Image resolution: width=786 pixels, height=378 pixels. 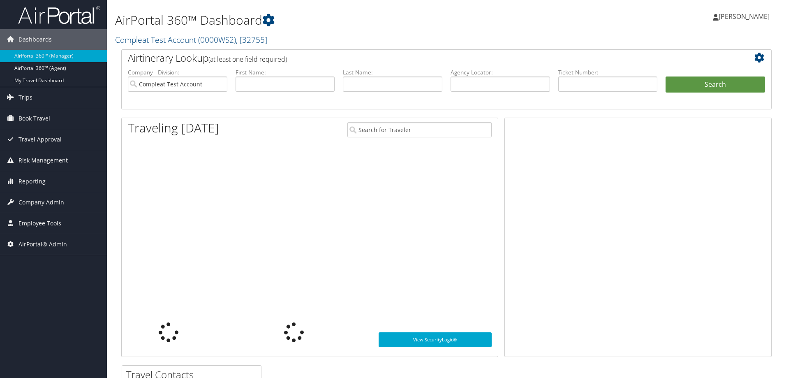 What do you see at coordinates (35, 39) in the screenshot?
I see `span: Dashboards` at bounding box center [35, 39].